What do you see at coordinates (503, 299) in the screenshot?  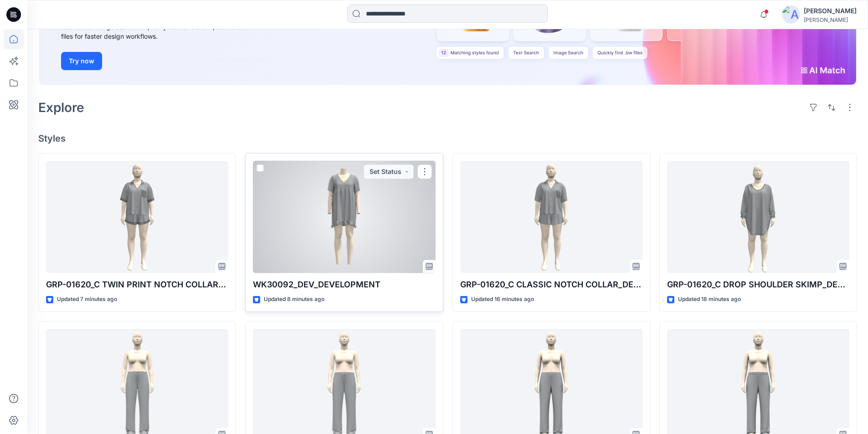 I see `p: Updated 16 minutes ago` at bounding box center [503, 299].